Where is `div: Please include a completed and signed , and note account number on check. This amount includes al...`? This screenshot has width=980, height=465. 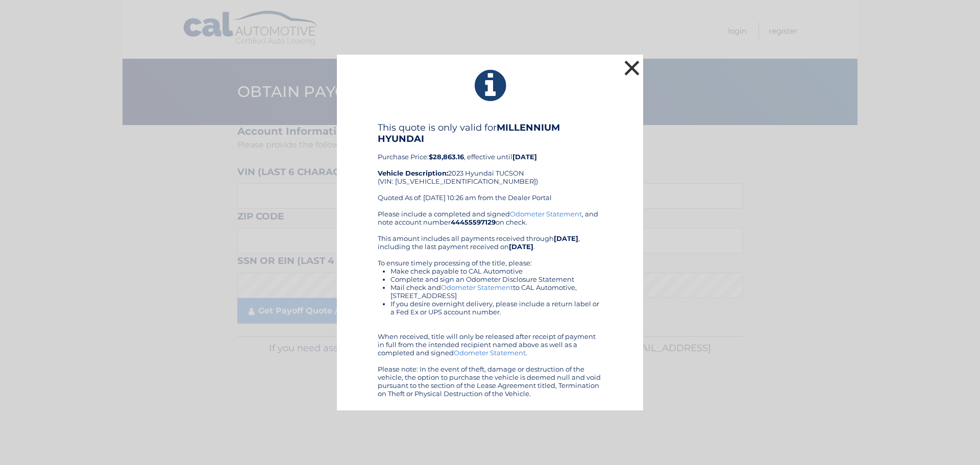 div: Please include a completed and signed , and note account number on check. This amount includes al... is located at coordinates (490, 303).